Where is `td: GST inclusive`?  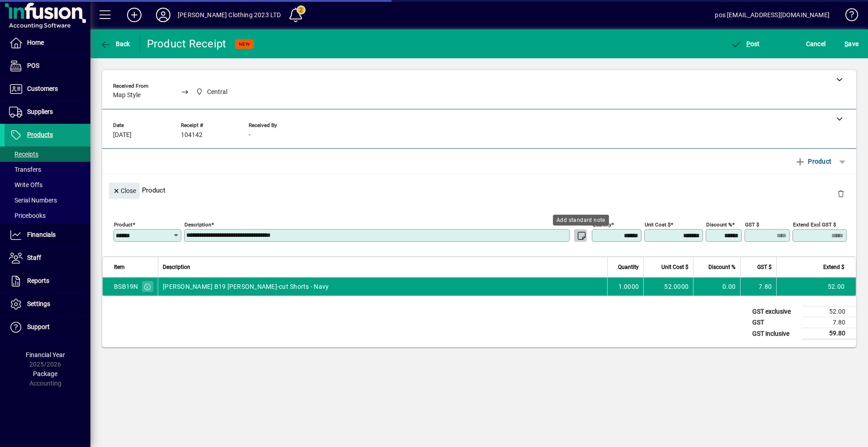
td: GST inclusive is located at coordinates (775, 334).